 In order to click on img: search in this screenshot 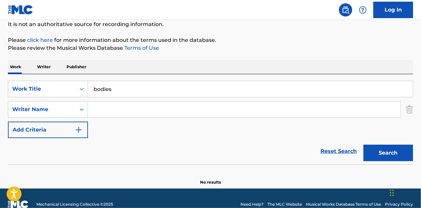, I will do `click(345, 10)`.